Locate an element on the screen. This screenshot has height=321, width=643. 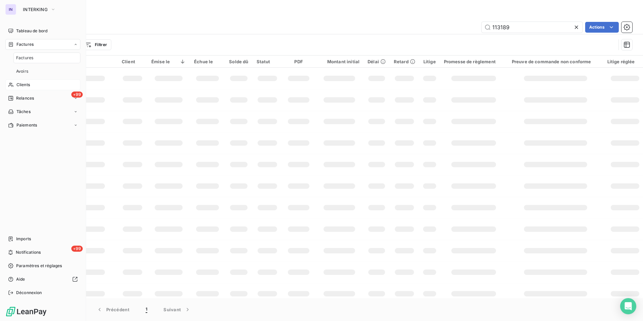
span: Relances is located at coordinates (25, 98).